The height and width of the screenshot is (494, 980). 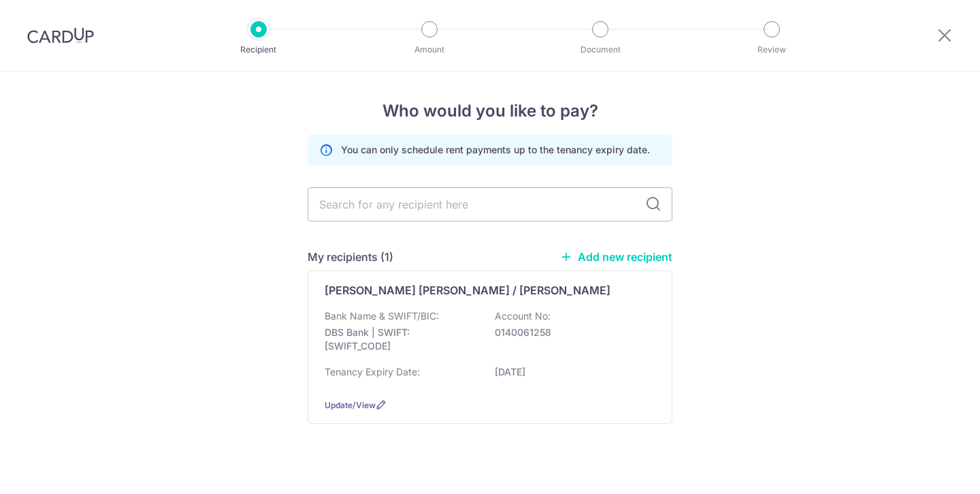 I want to click on p: Document, so click(x=600, y=50).